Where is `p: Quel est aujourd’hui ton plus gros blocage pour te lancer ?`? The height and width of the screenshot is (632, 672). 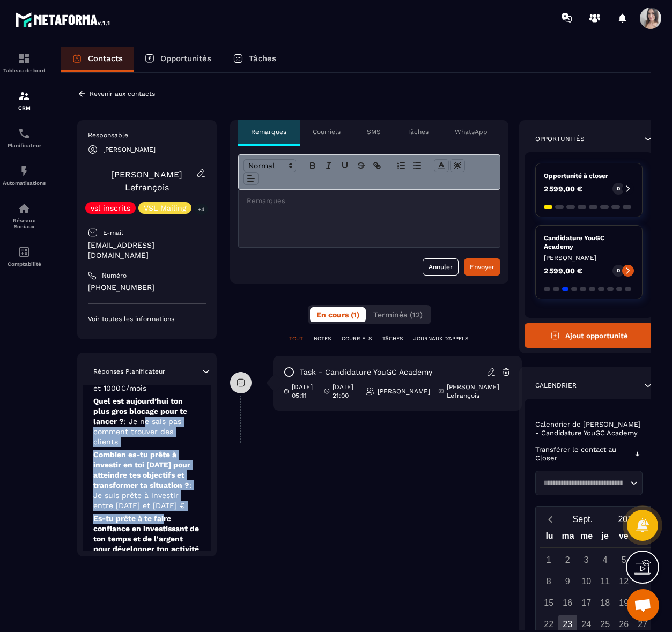
p: Quel est aujourd’hui ton plus gros blocage pour te lancer ? is located at coordinates (147, 422).